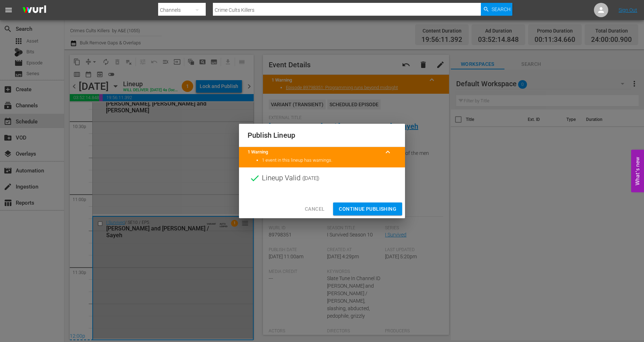  What do you see at coordinates (367, 209) in the screenshot?
I see `span: Continue Publishing` at bounding box center [367, 209].